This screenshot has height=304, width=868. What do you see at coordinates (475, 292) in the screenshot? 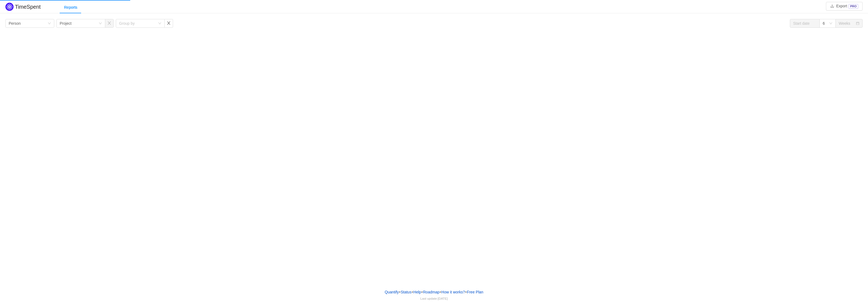
I see `button: Free Plan` at bounding box center [475, 292].